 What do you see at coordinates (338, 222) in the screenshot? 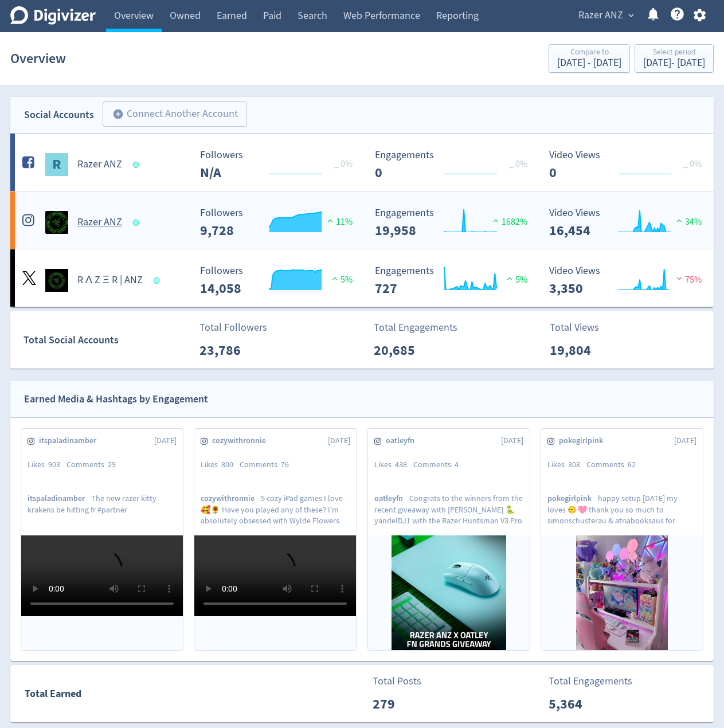
I see `span: 11%` at bounding box center [338, 222].